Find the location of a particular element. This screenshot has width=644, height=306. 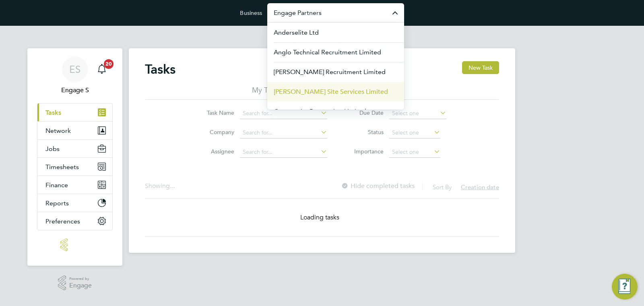

button: Finance is located at coordinates (75, 185).